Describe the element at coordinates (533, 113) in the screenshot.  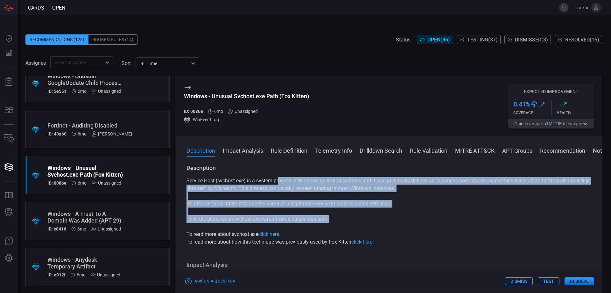
I see `div: Coverage` at that location.